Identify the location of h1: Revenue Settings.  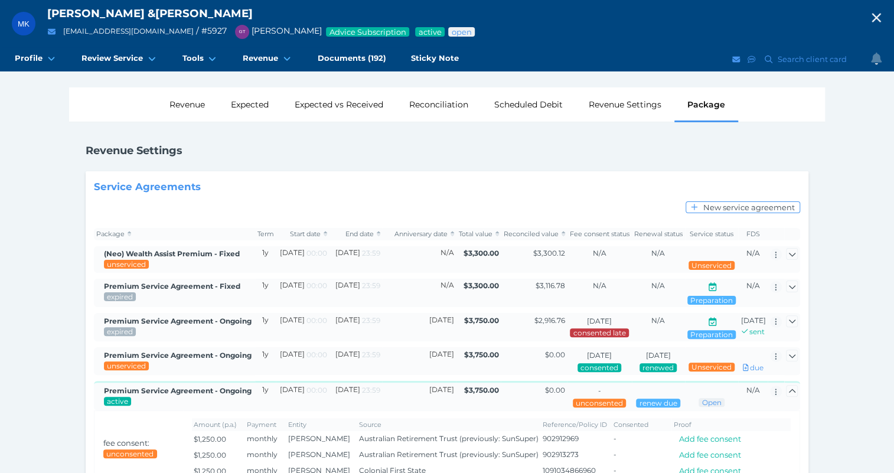
(134, 151).